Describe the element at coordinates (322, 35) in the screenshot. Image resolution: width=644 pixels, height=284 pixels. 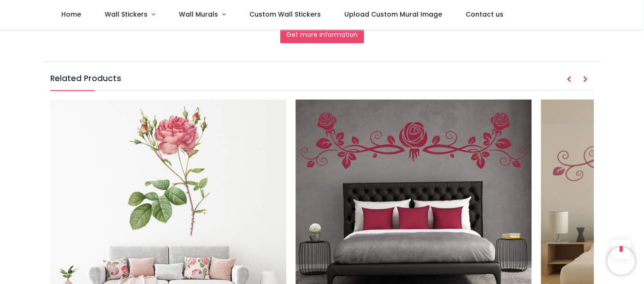
I see `a: Get more information` at that location.